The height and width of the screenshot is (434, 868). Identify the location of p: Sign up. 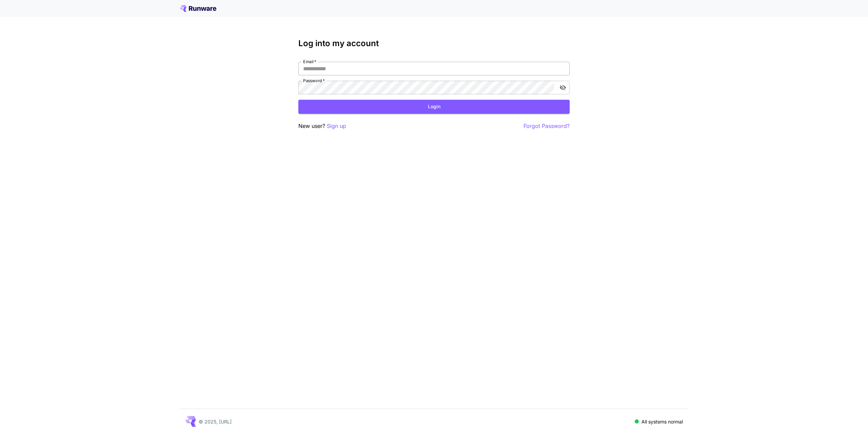
(337, 126).